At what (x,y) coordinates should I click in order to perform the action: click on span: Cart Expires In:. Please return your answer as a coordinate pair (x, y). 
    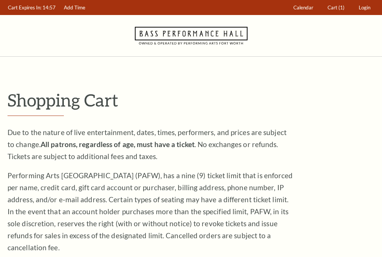
    Looking at the image, I should click on (24, 8).